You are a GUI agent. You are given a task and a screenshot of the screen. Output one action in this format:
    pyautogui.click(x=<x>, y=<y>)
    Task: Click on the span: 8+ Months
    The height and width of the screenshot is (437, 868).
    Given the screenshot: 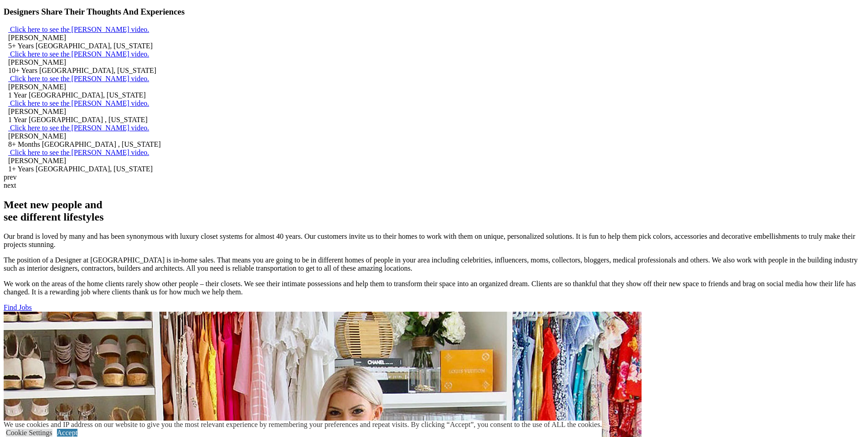 What is the action you would take?
    pyautogui.click(x=24, y=144)
    